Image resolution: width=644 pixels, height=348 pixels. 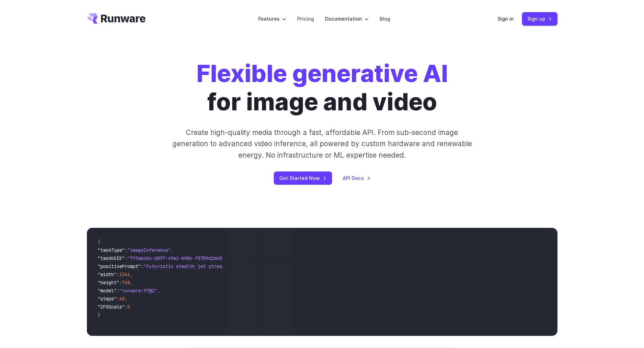 What do you see at coordinates (108, 283) in the screenshot?
I see `span: "height"` at bounding box center [108, 283].